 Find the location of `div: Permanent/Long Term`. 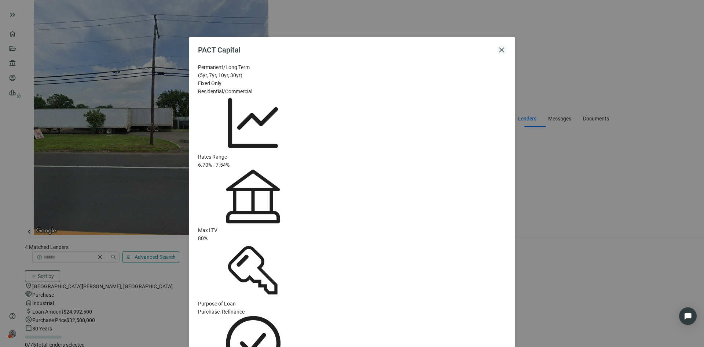

div: Permanent/Long Term is located at coordinates (352, 67).